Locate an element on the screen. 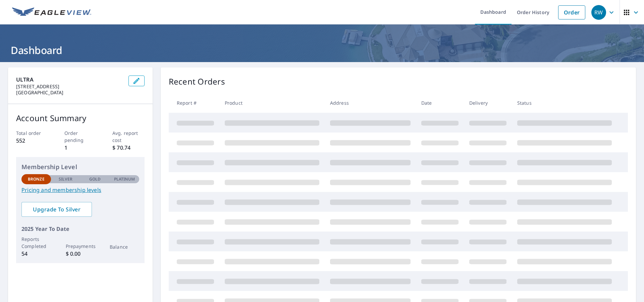 The image size is (644, 302). p: Silver is located at coordinates (66, 179).